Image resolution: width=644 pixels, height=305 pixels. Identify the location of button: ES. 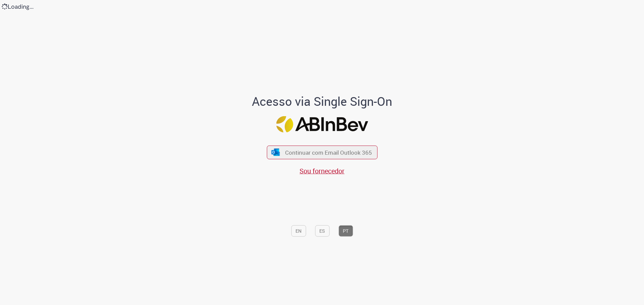
(322, 231).